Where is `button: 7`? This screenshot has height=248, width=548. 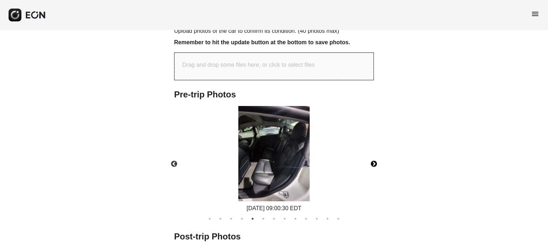
button: 7 is located at coordinates (274, 219).